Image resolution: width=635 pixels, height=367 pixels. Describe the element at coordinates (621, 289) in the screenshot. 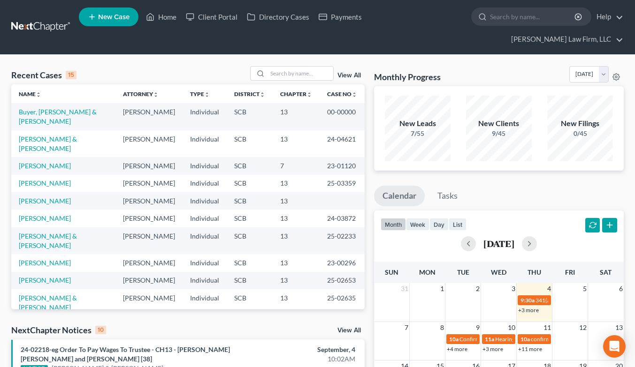

I see `span: 6` at that location.